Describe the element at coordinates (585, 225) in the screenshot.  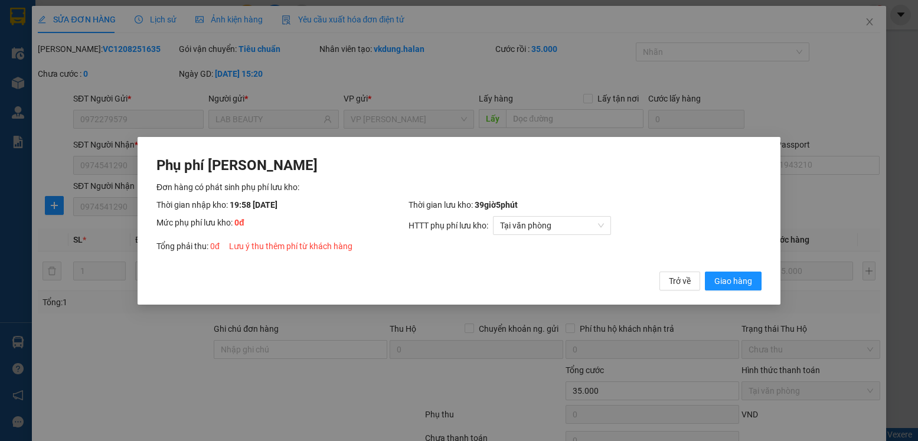
I see `div: HTTT phụ phí lưu kho:` at that location.